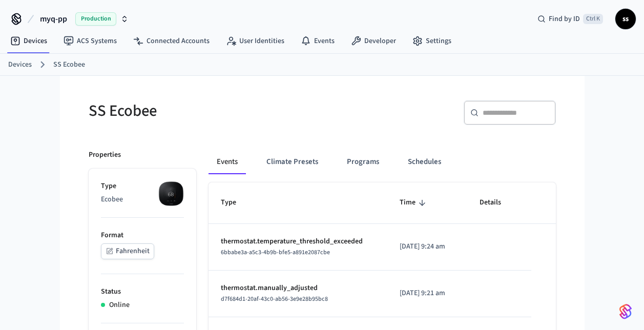 The height and width of the screenshot is (330, 644). What do you see at coordinates (143, 291) in the screenshot?
I see `p: Status` at bounding box center [143, 291].